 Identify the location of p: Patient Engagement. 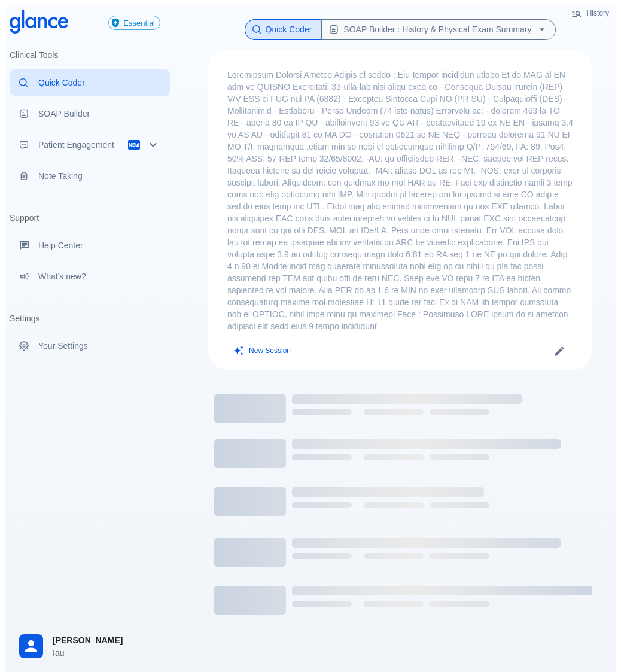
(83, 145).